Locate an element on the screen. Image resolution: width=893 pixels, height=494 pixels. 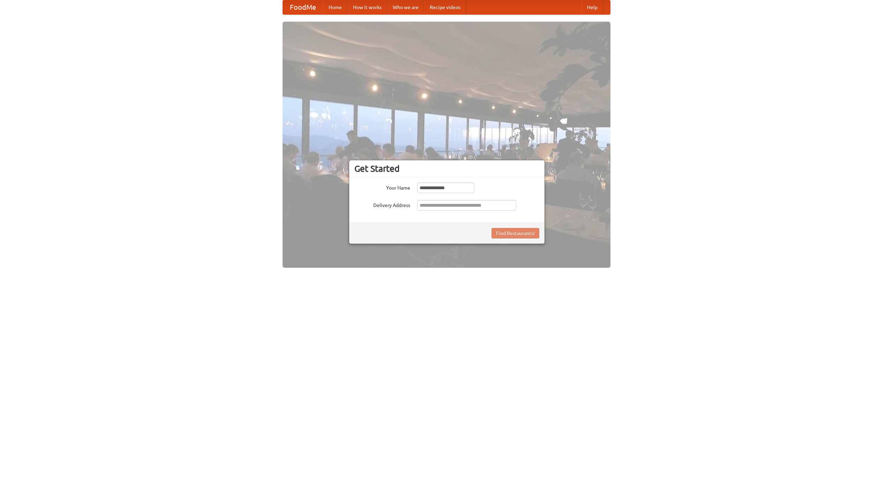
a: How it works is located at coordinates (367, 7).